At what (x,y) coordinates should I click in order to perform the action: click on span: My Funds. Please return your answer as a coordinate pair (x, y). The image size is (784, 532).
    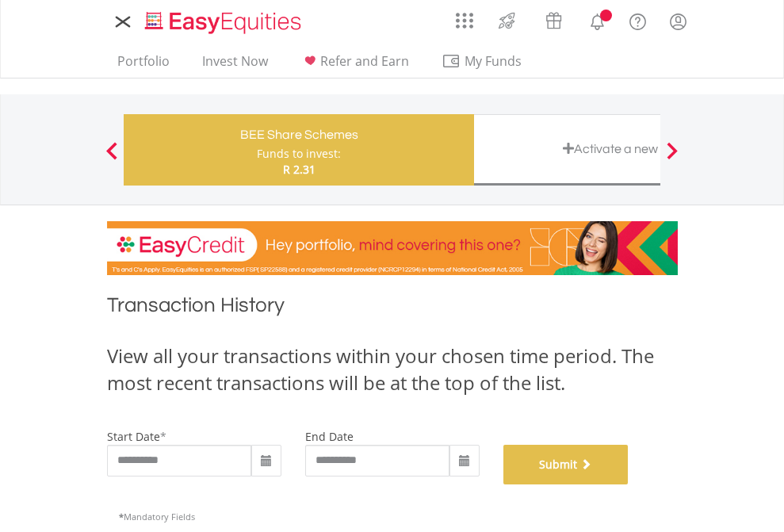
    Looking at the image, I should click on (493, 61).